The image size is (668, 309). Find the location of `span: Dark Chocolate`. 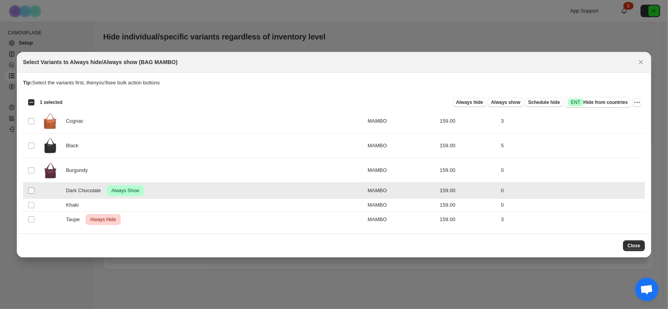

span: Dark Chocolate is located at coordinates (86, 191).